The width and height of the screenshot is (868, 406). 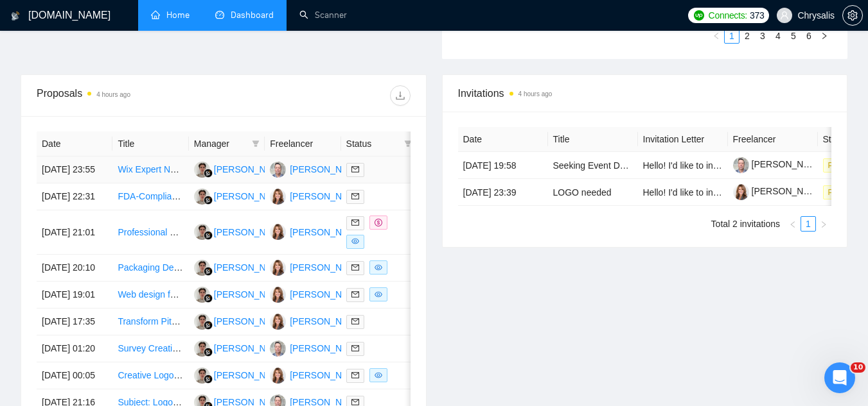 What do you see at coordinates (372, 143) in the screenshot?
I see `span: Status` at bounding box center [372, 143].